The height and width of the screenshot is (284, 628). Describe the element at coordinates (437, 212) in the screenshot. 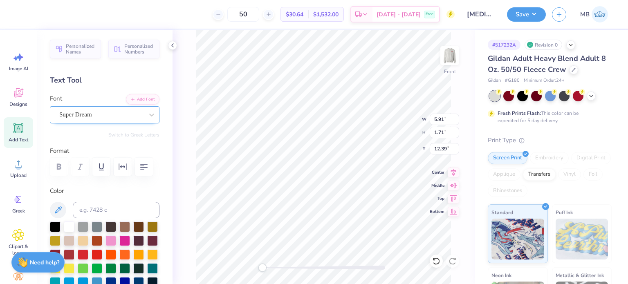

I see `span: Bottom` at that location.